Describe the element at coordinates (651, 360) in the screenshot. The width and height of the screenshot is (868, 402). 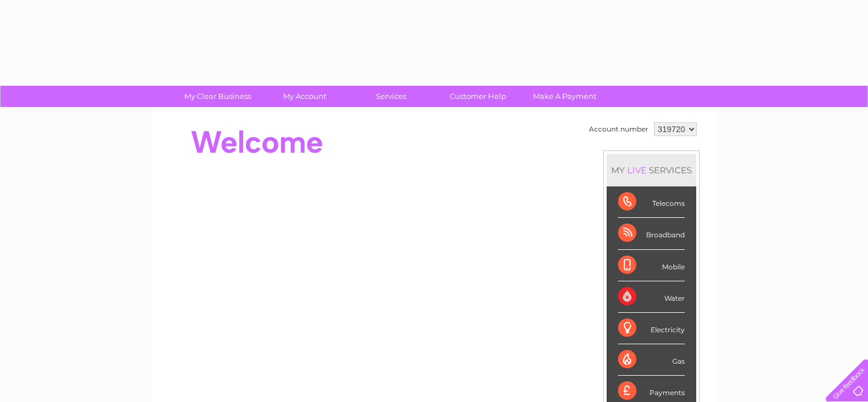
I see `div: Gas` at that location.